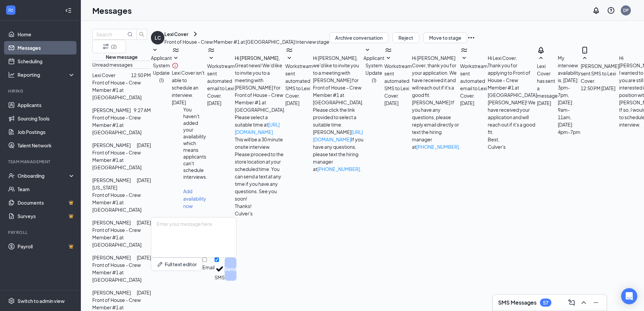  What do you see at coordinates (260, 206) in the screenshot?
I see `p: Thanks!` at bounding box center [260, 206].